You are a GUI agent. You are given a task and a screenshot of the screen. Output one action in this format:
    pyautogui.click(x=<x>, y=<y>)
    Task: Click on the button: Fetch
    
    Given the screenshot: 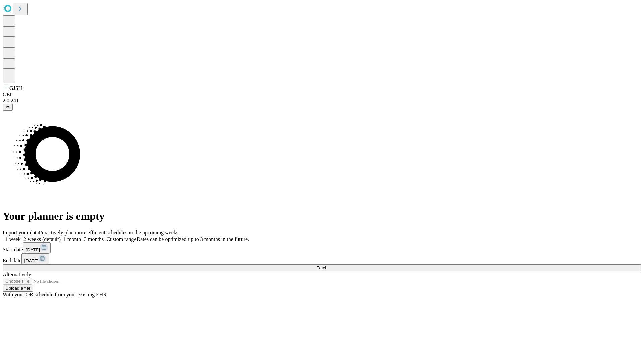 What is the action you would take?
    pyautogui.click(x=322, y=268)
    